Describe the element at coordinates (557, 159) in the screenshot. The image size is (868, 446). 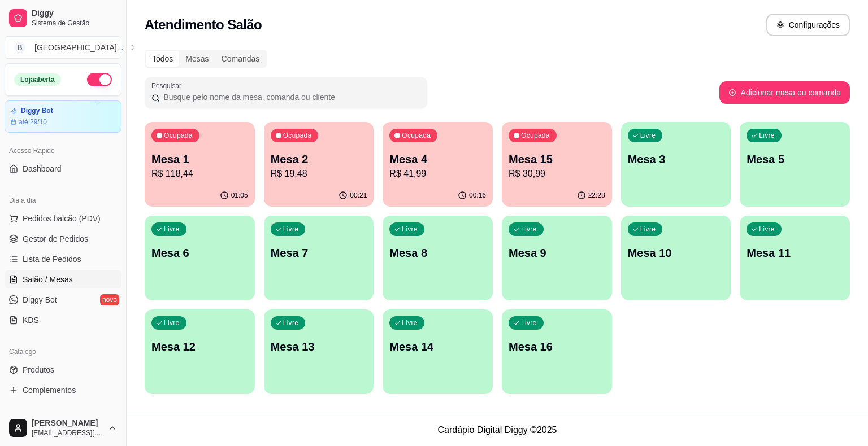
I see `p: Mesa 15` at that location.